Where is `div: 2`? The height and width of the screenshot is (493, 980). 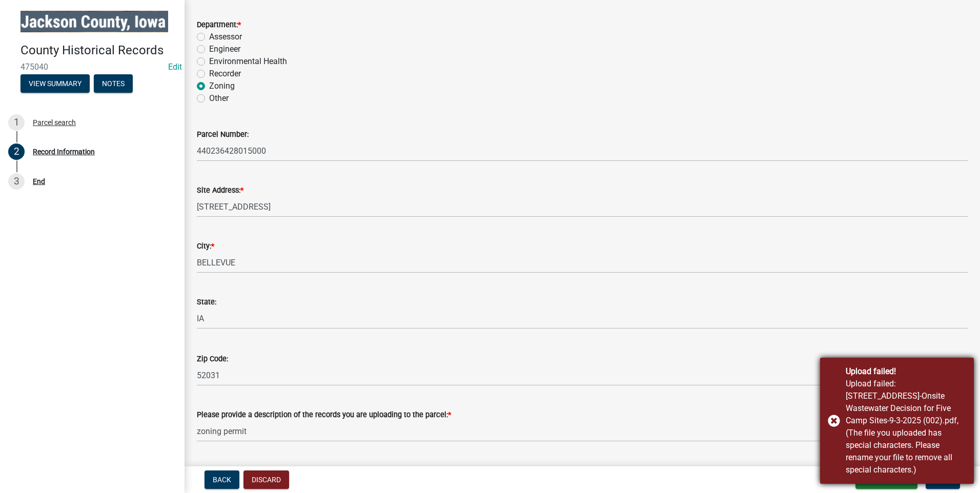
div: 2 is located at coordinates (16, 152).